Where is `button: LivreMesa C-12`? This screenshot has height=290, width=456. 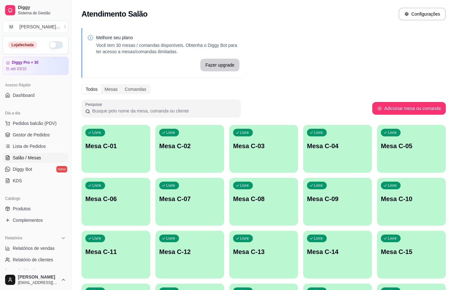
button: LivreMesa C-12 is located at coordinates (190, 254).